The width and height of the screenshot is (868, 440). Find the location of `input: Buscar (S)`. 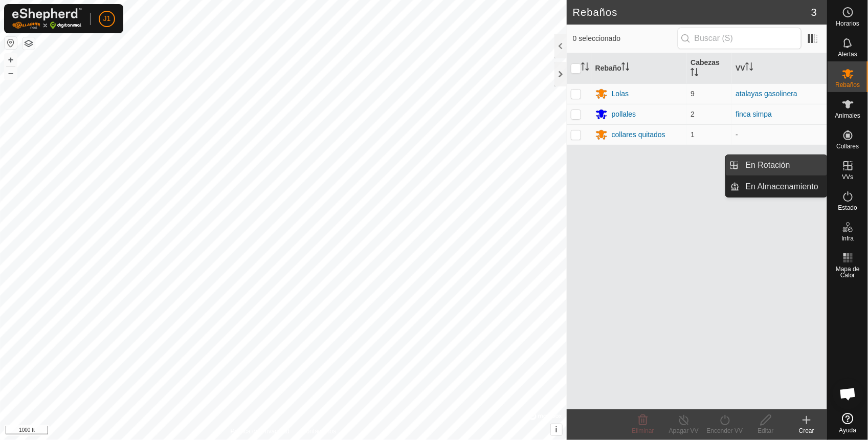

input: Buscar (S) is located at coordinates (739, 39).